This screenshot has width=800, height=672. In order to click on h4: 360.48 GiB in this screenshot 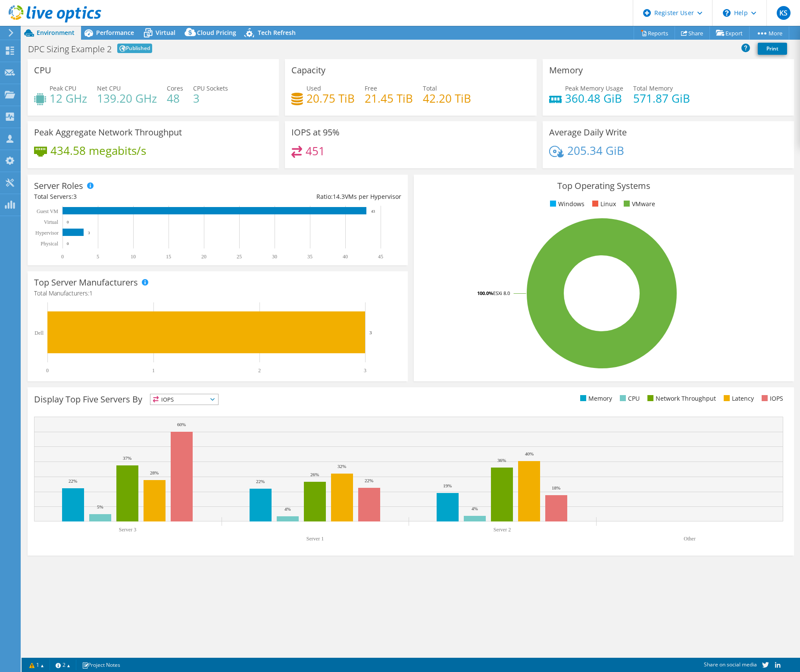, I will do `click(594, 98)`.